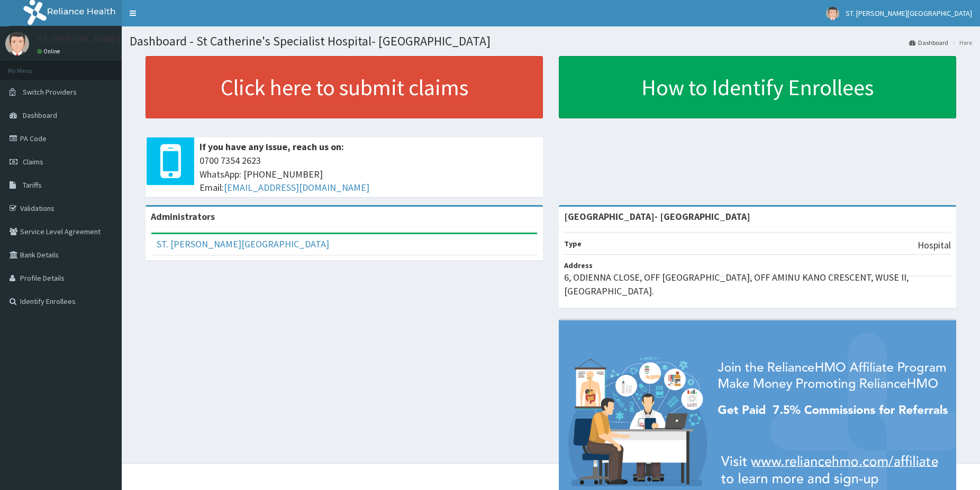  I want to click on span: Switch Providers, so click(50, 92).